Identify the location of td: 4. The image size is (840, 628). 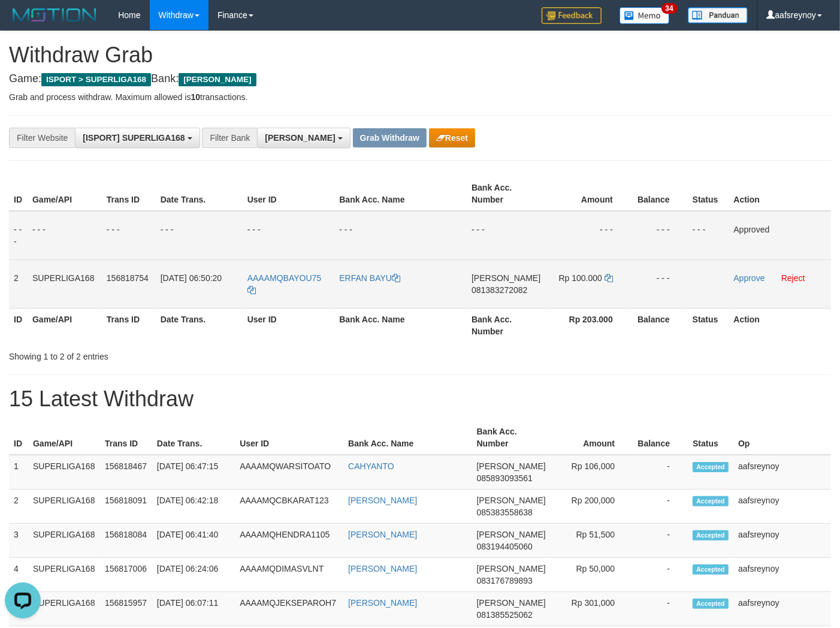
(19, 574).